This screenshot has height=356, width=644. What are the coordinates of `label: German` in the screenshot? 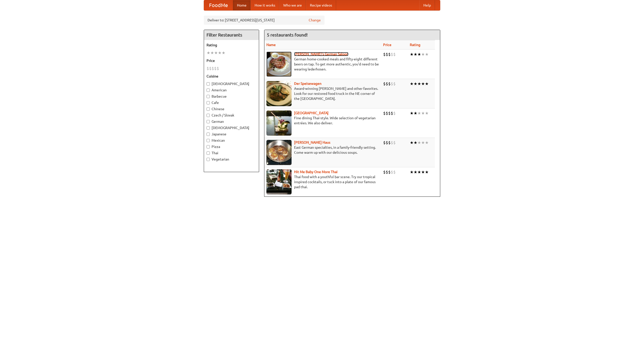 It's located at (232, 122).